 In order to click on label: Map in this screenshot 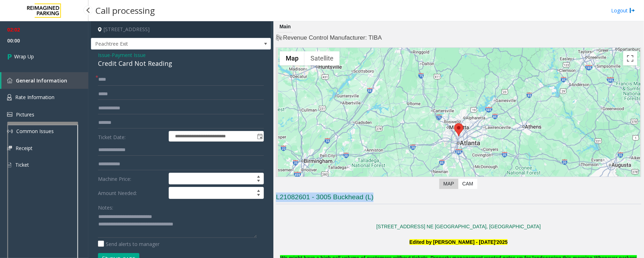, I will do `click(449, 183)`.